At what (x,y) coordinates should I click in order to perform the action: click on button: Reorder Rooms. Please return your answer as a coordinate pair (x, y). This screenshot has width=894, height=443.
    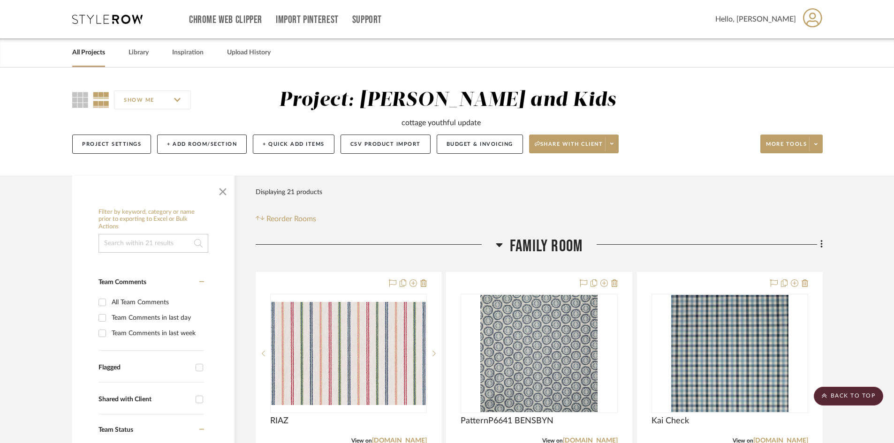
    Looking at the image, I should click on (286, 219).